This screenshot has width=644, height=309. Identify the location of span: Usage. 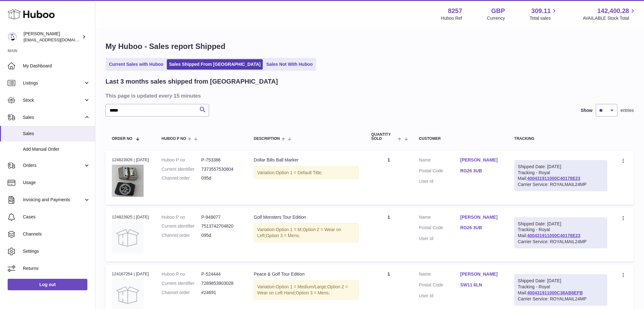
(57, 182).